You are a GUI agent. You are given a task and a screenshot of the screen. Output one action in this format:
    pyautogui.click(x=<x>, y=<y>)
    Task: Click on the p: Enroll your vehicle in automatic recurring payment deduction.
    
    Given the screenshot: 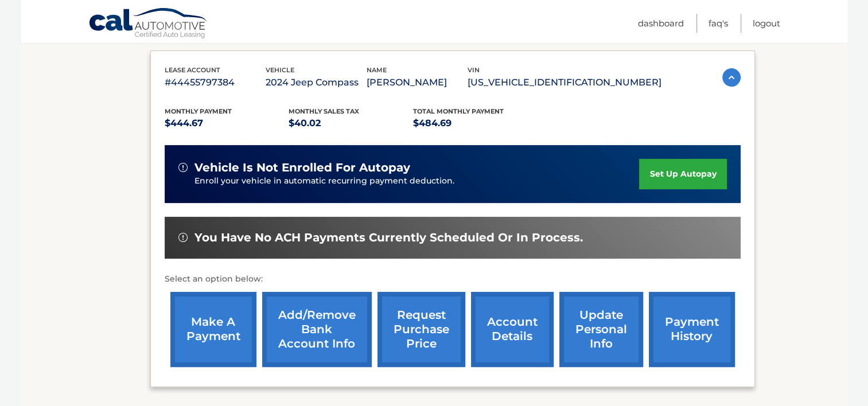 What is the action you would take?
    pyautogui.click(x=417, y=181)
    